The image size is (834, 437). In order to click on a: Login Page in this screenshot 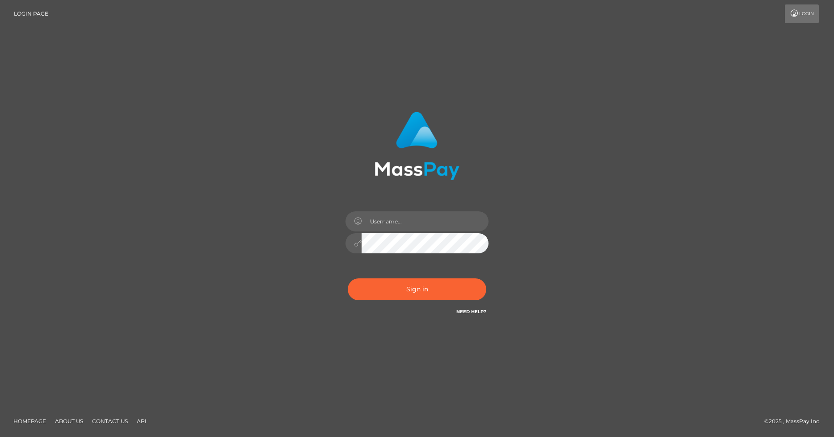, I will do `click(31, 14)`.